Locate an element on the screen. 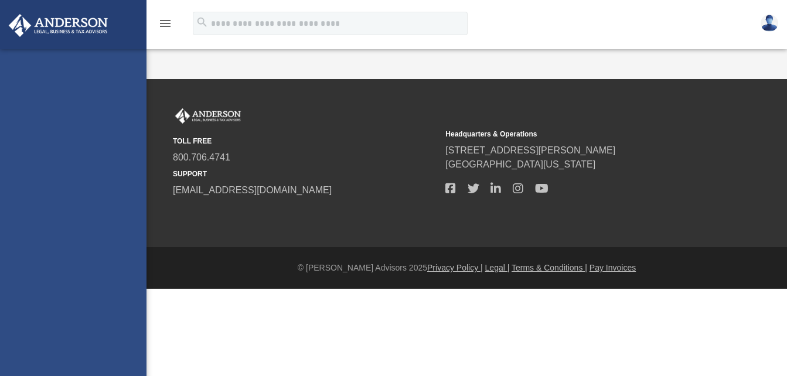  small: Headquarters & Operations is located at coordinates (577, 134).